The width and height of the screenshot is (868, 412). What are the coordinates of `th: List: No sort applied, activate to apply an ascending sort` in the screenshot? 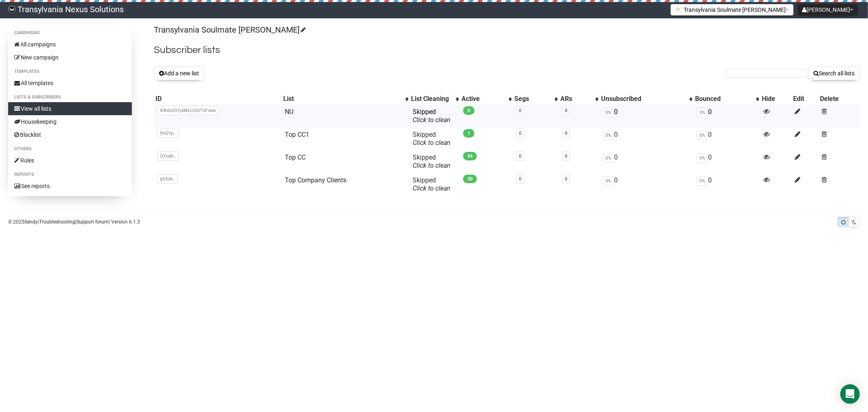 It's located at (346, 99).